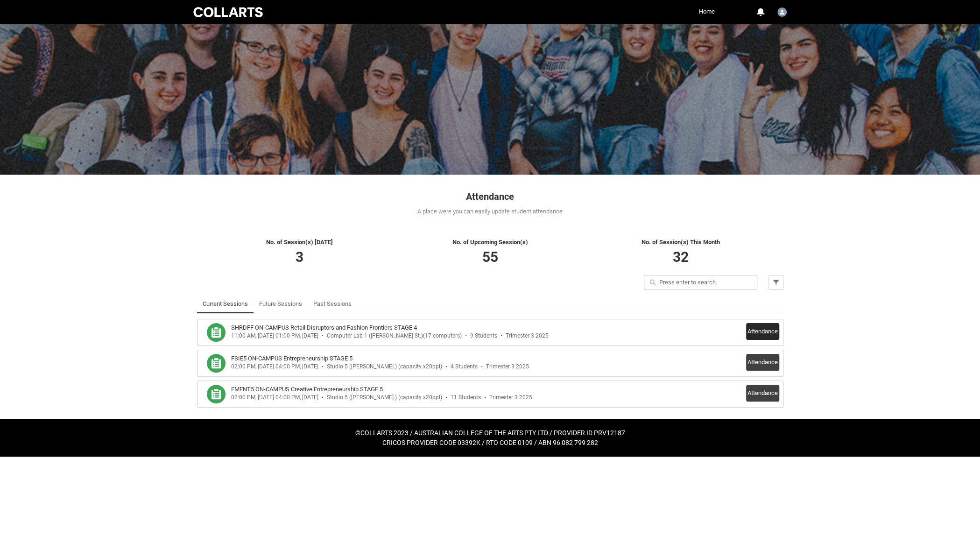 Image resolution: width=980 pixels, height=543 pixels. I want to click on h3: FMENT5 ON-CAMPUS Creative Entrepreneurship STAGE 5, so click(307, 389).